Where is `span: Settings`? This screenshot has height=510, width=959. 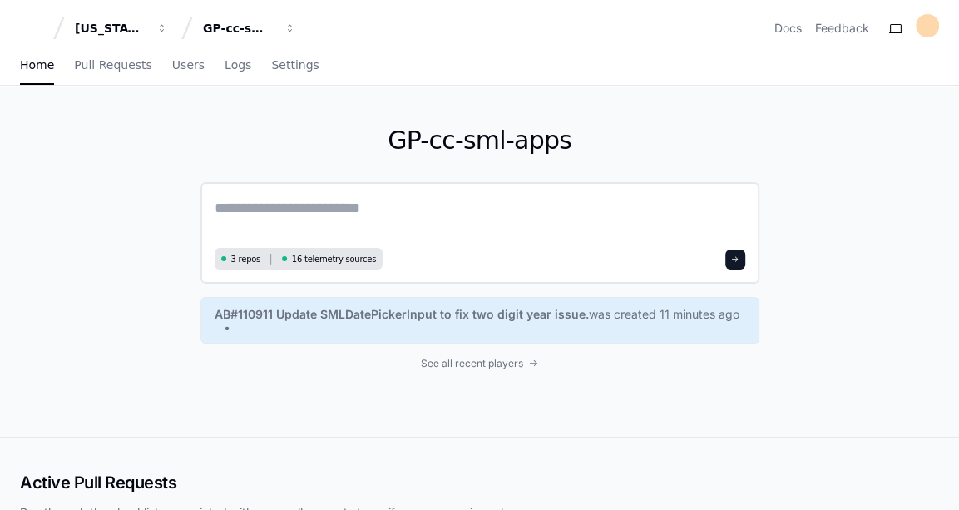
span: Settings is located at coordinates (295, 65).